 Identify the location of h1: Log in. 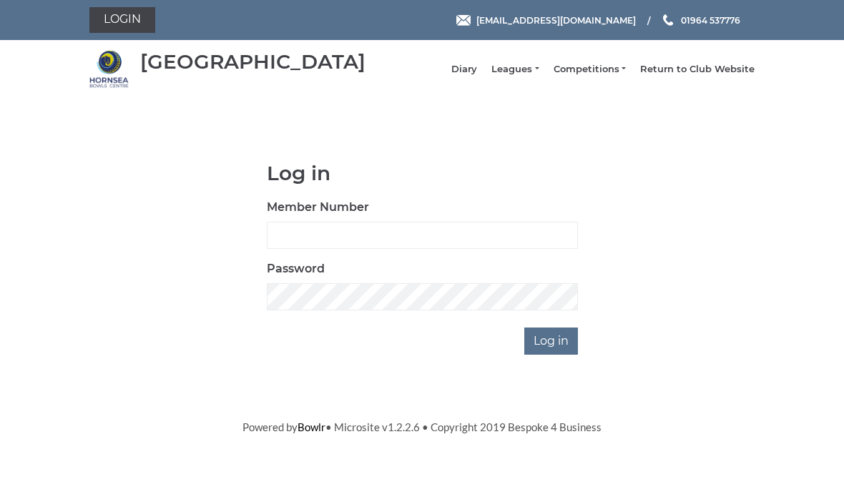
(422, 173).